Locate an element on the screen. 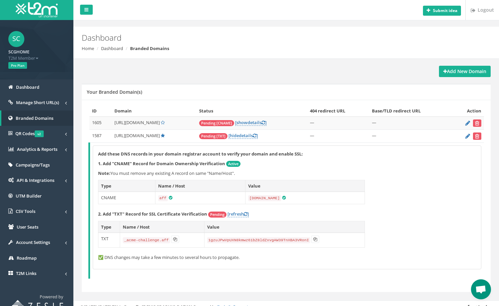  a: Home is located at coordinates (88, 48).